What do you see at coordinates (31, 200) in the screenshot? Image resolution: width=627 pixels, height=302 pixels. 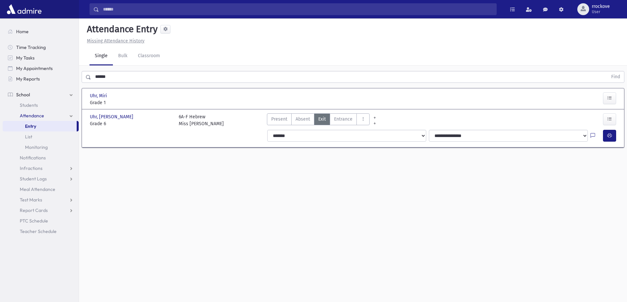 I see `span: Test Marks` at bounding box center [31, 200].